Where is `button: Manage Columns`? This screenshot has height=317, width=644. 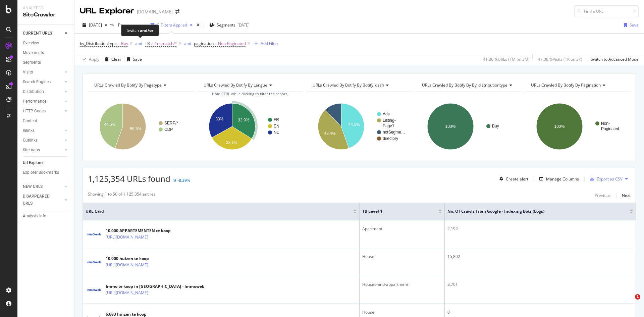 button: Manage Columns is located at coordinates (558, 178).